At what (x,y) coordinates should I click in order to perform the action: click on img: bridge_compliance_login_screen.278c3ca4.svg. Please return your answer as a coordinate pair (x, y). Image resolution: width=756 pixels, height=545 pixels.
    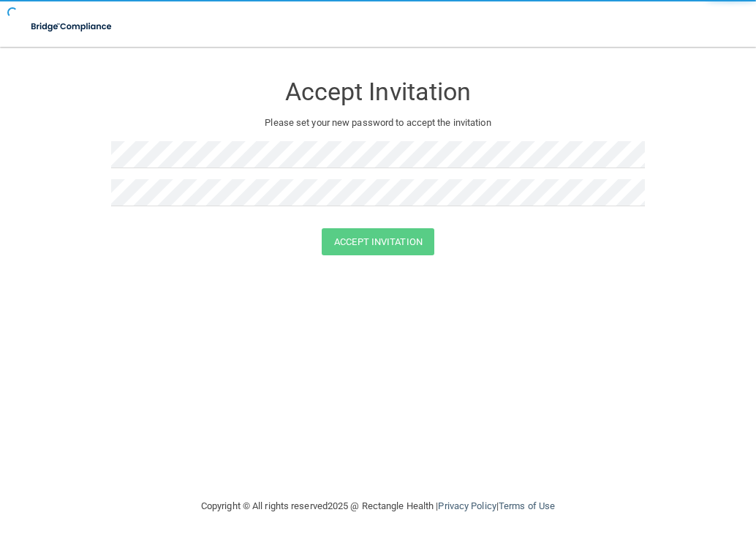
    Looking at the image, I should click on (72, 27).